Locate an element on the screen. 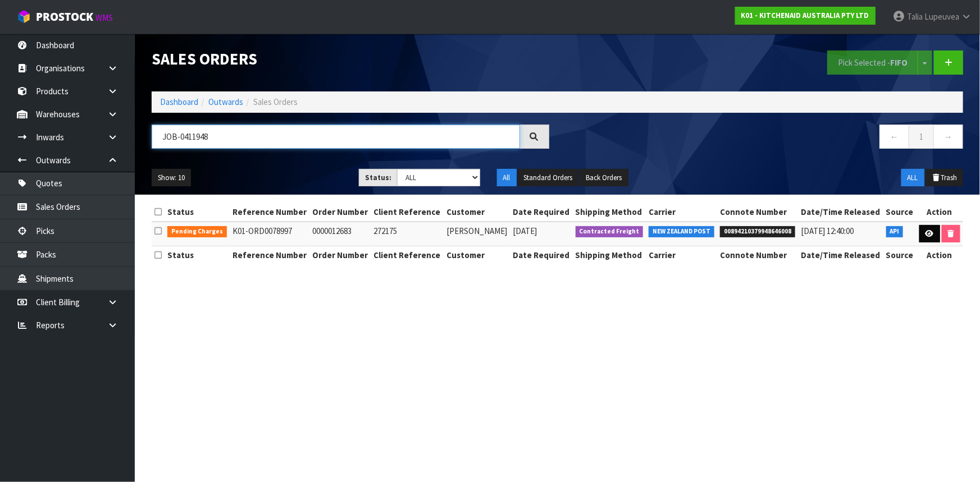 This screenshot has height=482, width=980. td: 0000012683 is located at coordinates (340, 233).